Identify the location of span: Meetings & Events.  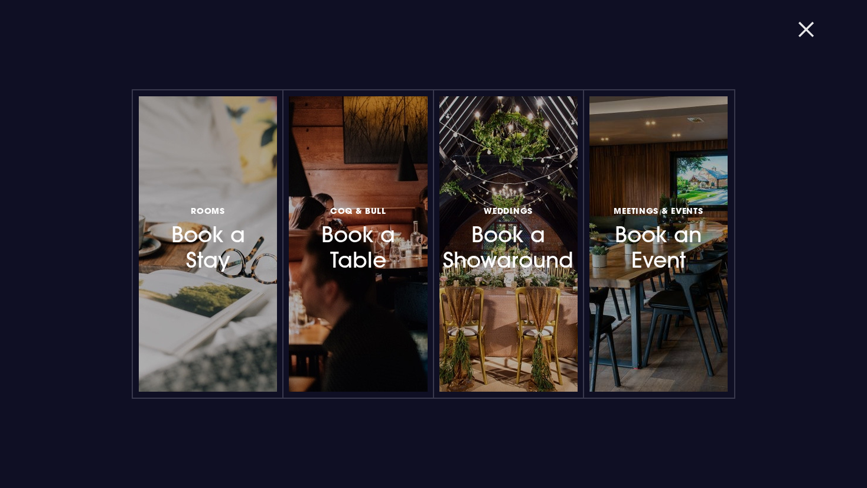
(658, 210).